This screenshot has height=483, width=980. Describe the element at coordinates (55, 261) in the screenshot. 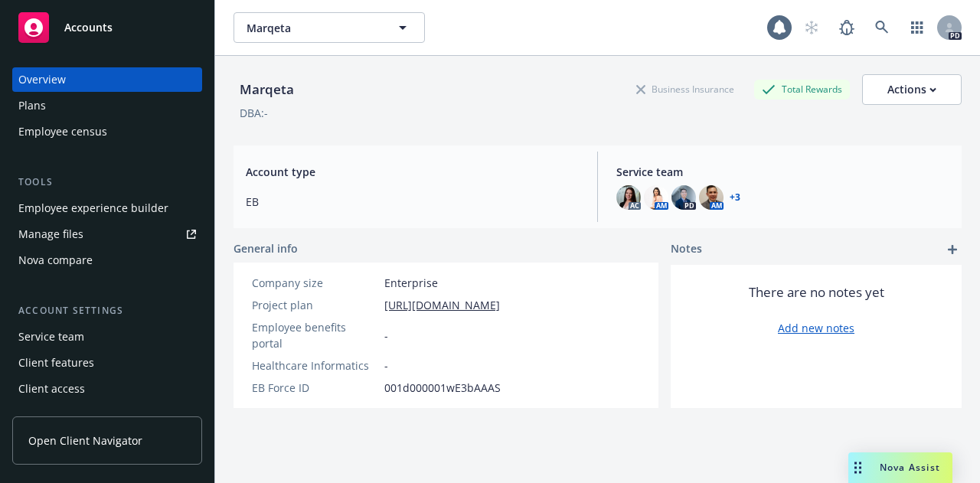

I see `div: Nova compare` at that location.